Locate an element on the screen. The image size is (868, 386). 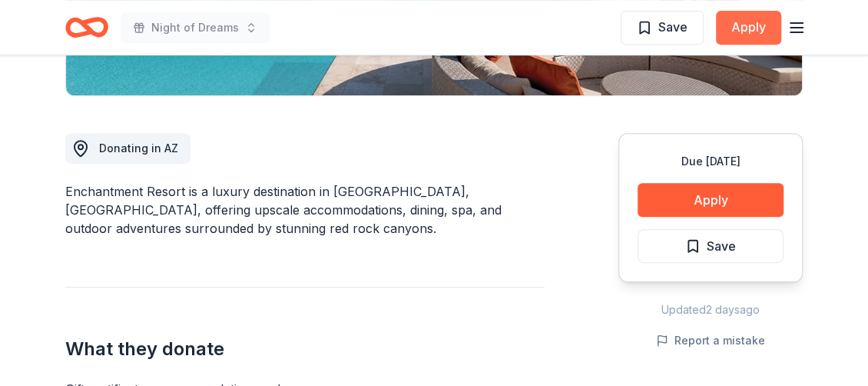
button: Night of Dreams is located at coordinates (195, 28).